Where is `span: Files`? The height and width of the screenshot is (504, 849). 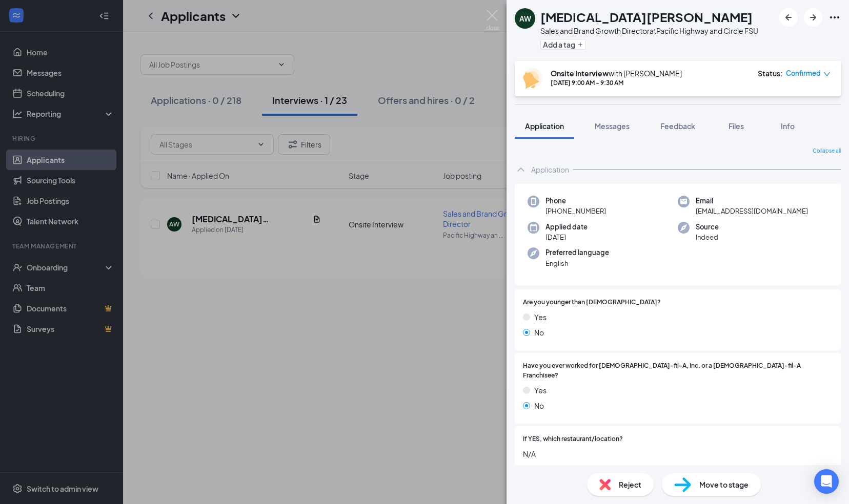 span: Files is located at coordinates (736, 126).